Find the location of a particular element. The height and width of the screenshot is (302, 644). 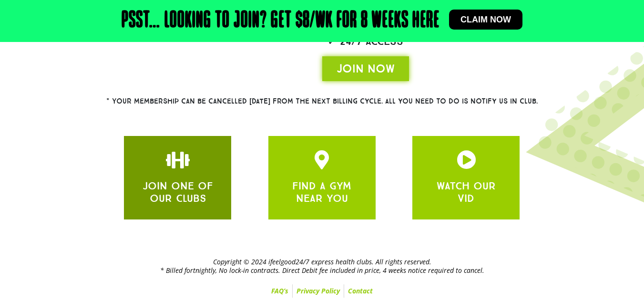

h2: Psst… Looking to join? Get $8/wk for 8 weeks here is located at coordinates (280, 21).